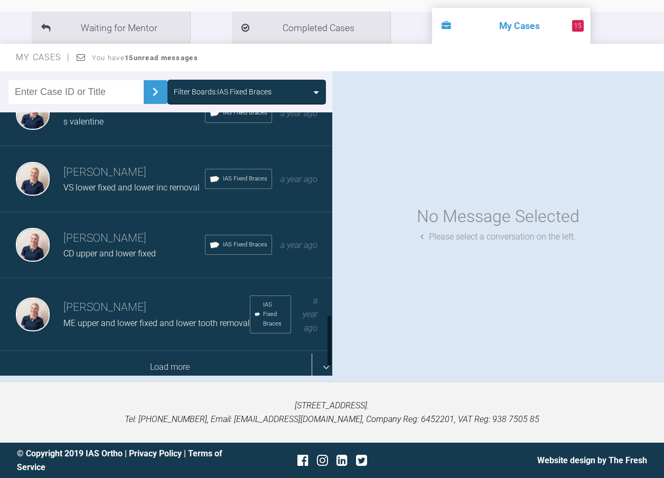  Describe the element at coordinates (155, 454) in the screenshot. I see `a: Privacy Policy` at that location.